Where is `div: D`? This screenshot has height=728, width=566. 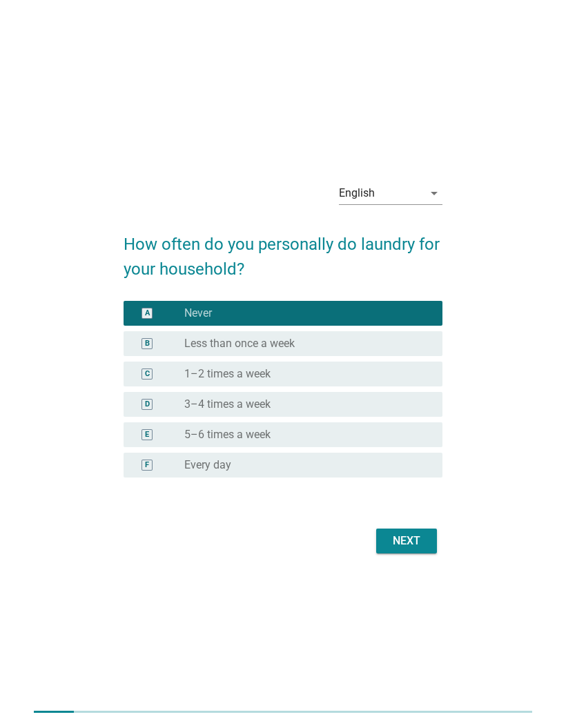 div: D is located at coordinates (147, 404).